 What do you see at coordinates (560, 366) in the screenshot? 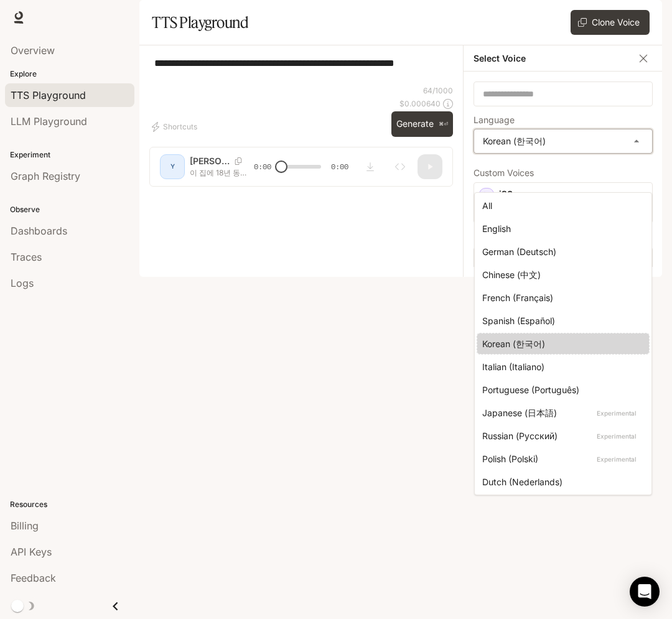
I see `div: Italian (Italiano)` at bounding box center [560, 366].